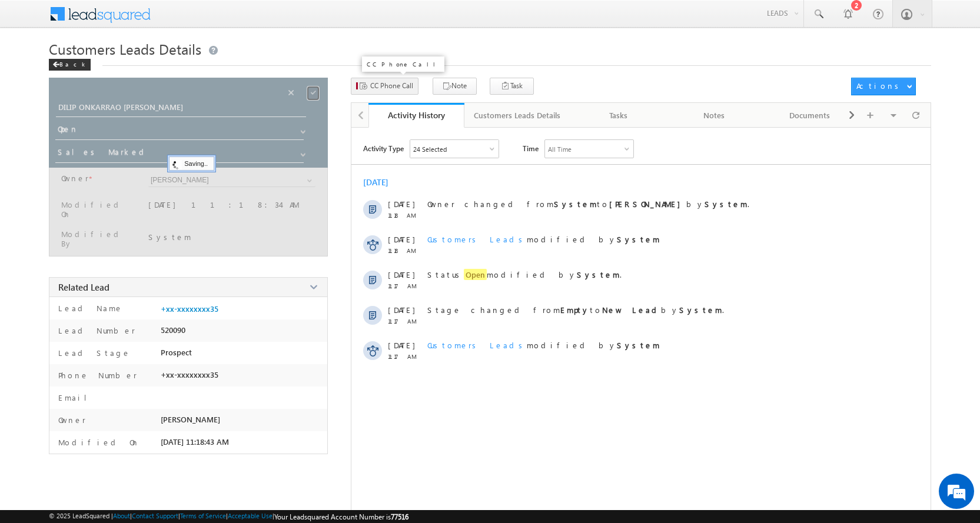 This screenshot has height=523, width=980. I want to click on div: Owner Changed,Status Changed,Stage Changed,Source Changed,Notes & 19 more.., so click(454, 149).